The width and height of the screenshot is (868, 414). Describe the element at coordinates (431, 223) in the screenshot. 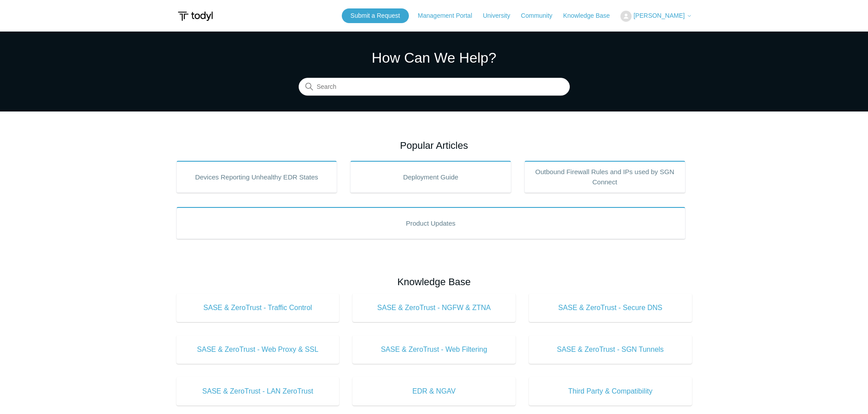

I see `a: Product Updates` at that location.